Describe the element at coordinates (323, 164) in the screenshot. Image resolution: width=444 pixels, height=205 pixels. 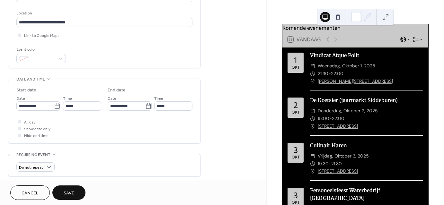
I see `span: 19:30` at that location.